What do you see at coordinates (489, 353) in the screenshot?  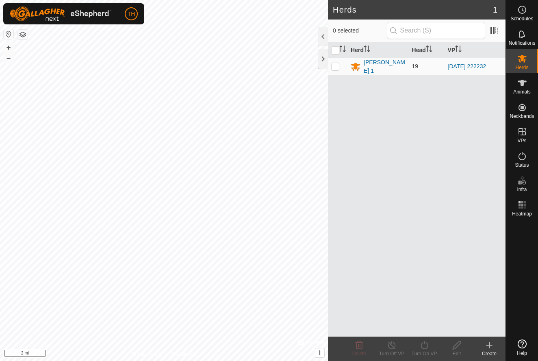 I see `div: Create` at bounding box center [489, 353].